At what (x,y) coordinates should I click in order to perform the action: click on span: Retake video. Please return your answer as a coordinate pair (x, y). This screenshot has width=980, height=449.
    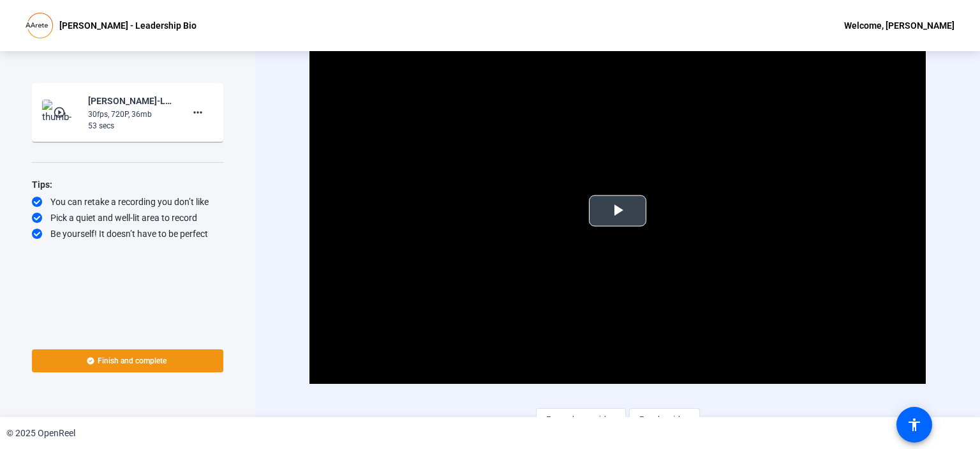
    Looking at the image, I should click on (665, 419).